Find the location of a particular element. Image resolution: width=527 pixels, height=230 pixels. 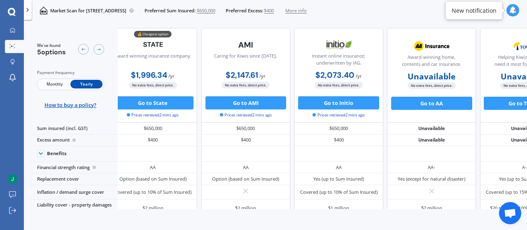

div: Liability cover - property damages / bodily injury is located at coordinates (73, 209).